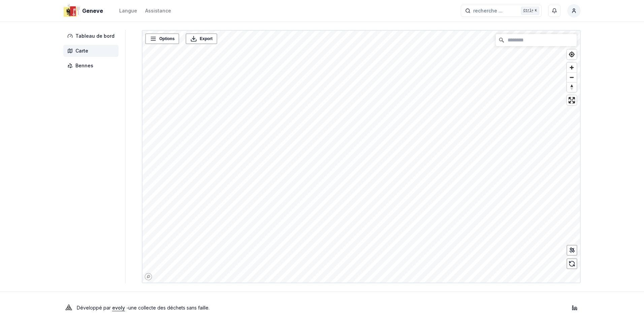 Image resolution: width=644 pixels, height=324 pixels. What do you see at coordinates (143, 307) in the screenshot?
I see `p: Développé par - une collecte des déchets sans faille .` at bounding box center [143, 307].